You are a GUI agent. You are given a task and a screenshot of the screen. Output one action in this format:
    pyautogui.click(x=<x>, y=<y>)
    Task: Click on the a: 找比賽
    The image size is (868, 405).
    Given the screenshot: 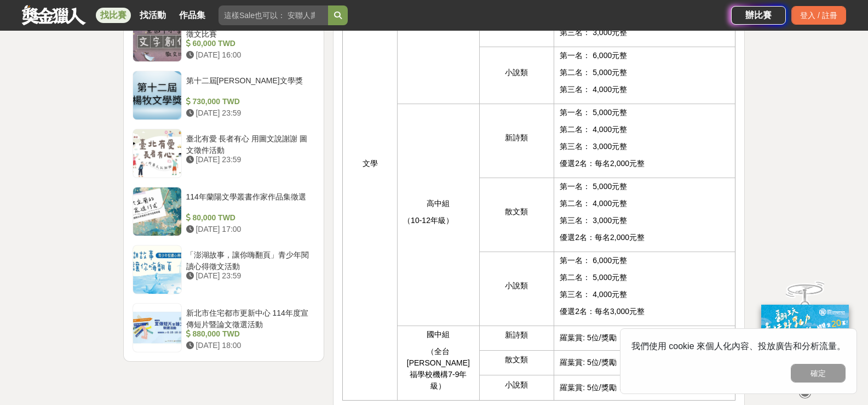 What is the action you would take?
    pyautogui.click(x=113, y=15)
    